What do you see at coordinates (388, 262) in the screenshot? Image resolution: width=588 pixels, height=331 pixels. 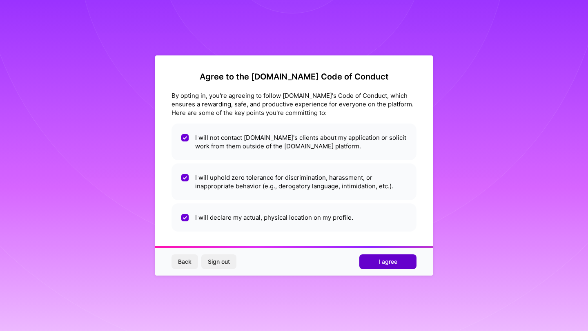 I see `button: I agree` at bounding box center [388, 262].